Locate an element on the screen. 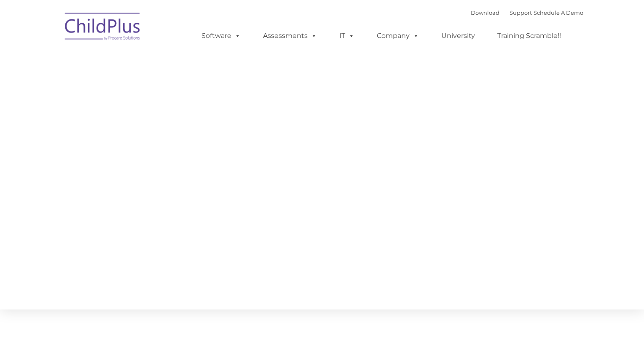 Image resolution: width=644 pixels, height=339 pixels. a: Software is located at coordinates (221, 36).